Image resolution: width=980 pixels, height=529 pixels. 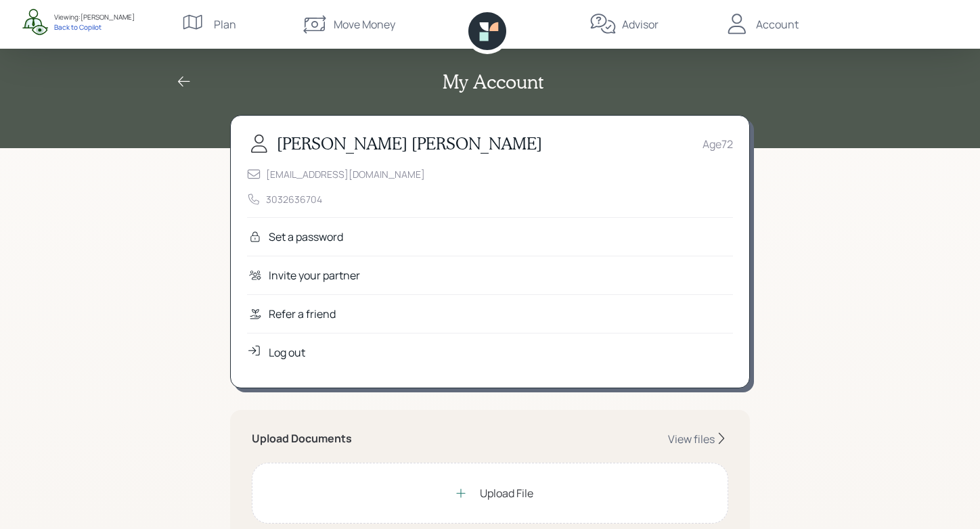 What do you see at coordinates (492, 82) in the screenshot?
I see `h2: My Account` at bounding box center [492, 82].